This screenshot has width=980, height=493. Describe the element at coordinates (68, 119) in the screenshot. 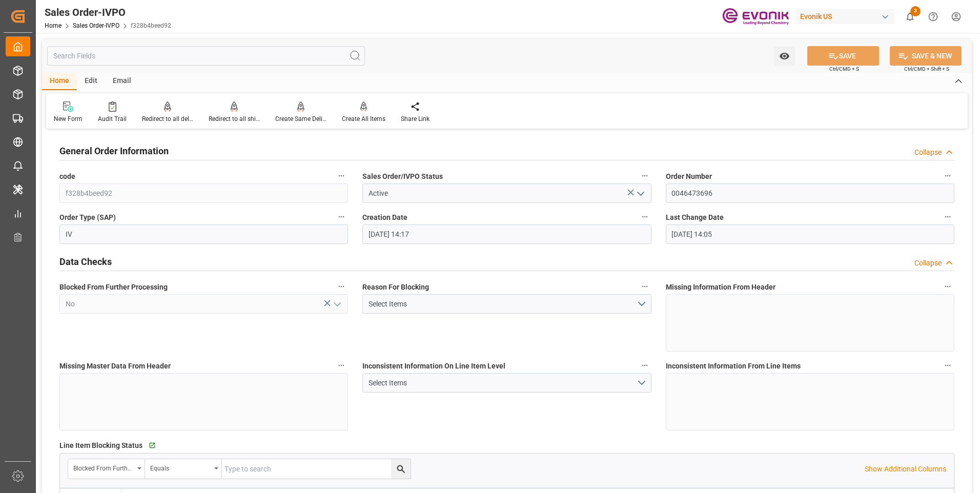

I see `div: New Form` at that location.